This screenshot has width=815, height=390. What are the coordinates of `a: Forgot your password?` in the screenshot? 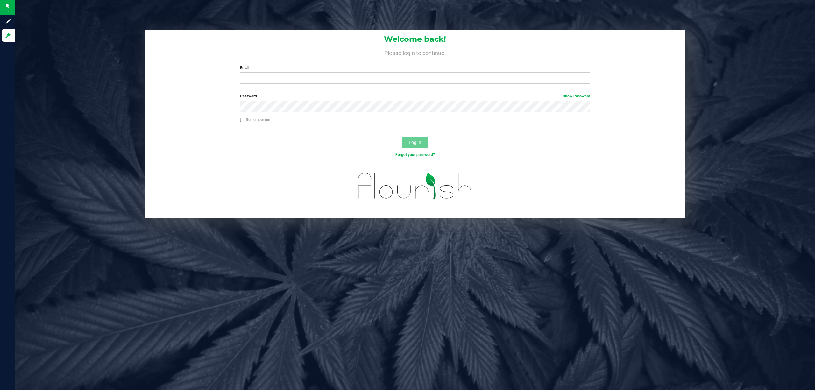 It's located at (415, 155).